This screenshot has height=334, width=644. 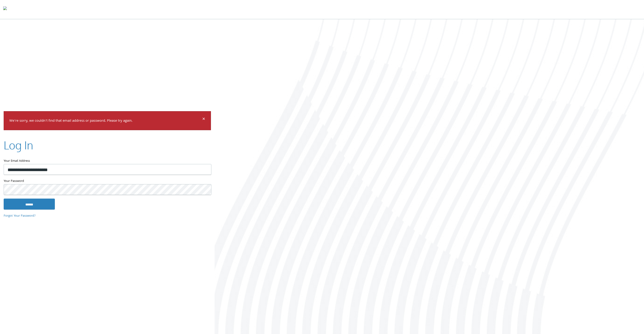 I want to click on h2: Log In, so click(x=19, y=145).